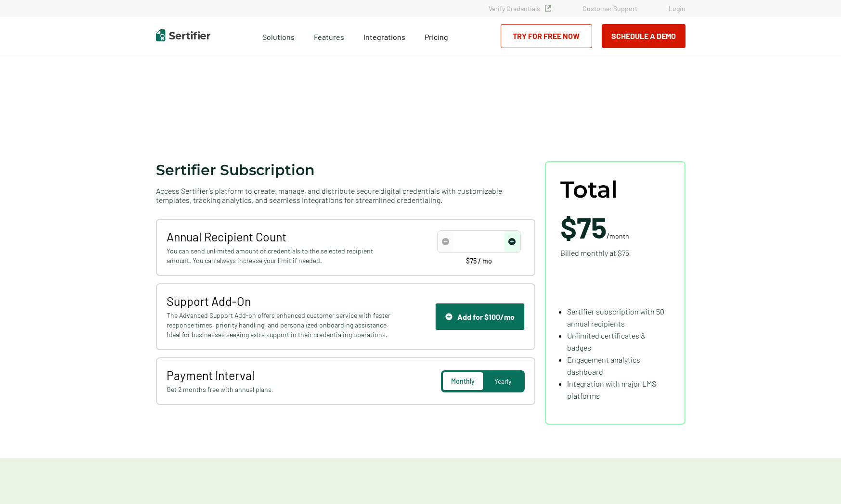 The width and height of the screenshot is (841, 504). What do you see at coordinates (346, 195) in the screenshot?
I see `span: Access Sertifier’s platform to create, manage, and distribute secure digital credentials with cus...` at bounding box center [346, 195].